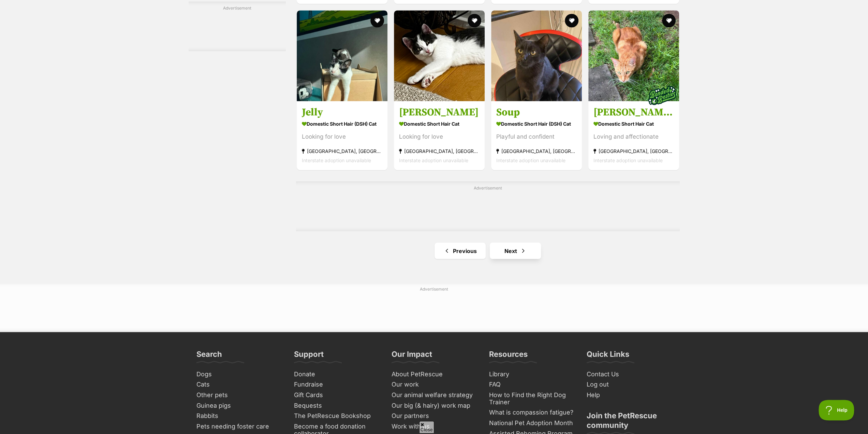  What do you see at coordinates (336, 395) in the screenshot?
I see `a: Gift Cards` at bounding box center [336, 395].